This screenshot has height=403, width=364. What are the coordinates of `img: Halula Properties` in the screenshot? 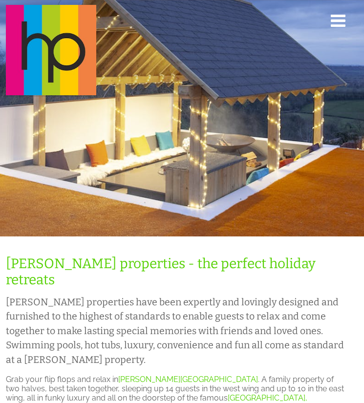 It's located at (51, 50).